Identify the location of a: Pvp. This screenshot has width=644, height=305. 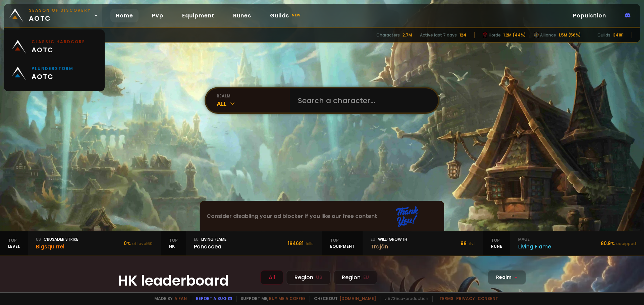
(157, 16).